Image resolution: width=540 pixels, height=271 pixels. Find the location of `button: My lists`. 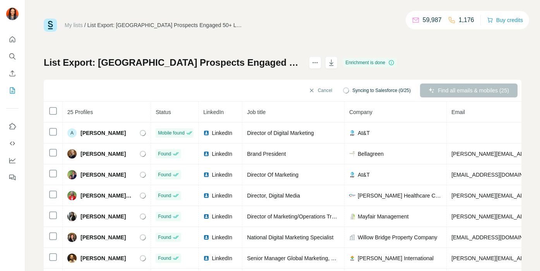

button: My lists is located at coordinates (12, 91).